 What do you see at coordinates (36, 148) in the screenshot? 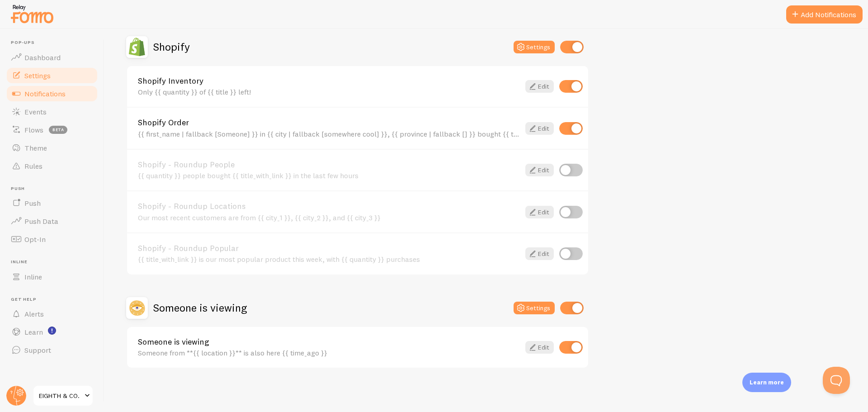
I see `span: Theme` at bounding box center [36, 148].